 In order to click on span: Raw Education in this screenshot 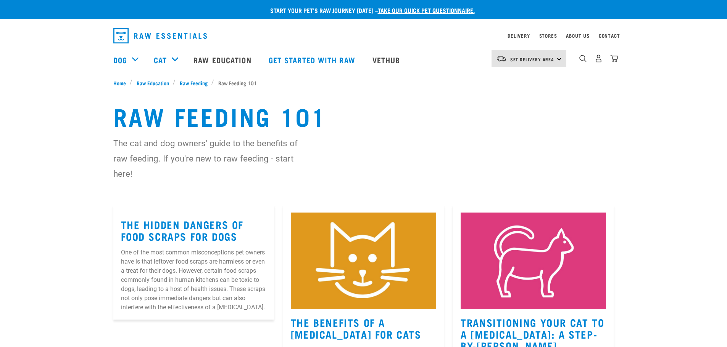, I will do `click(153, 83)`.